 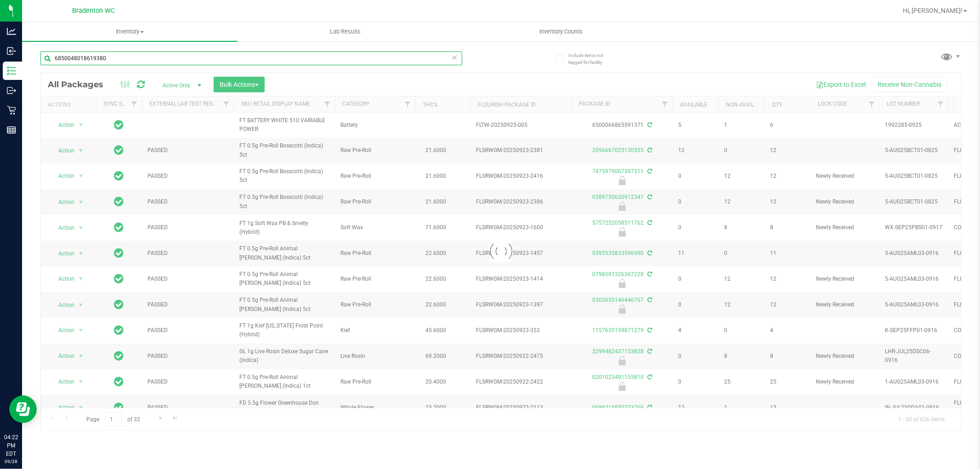 I want to click on inline-svg: Reports, so click(x=12, y=130).